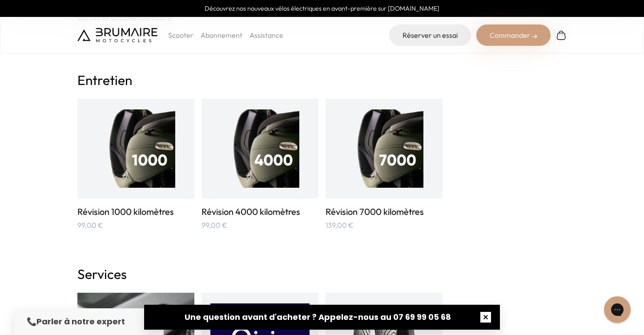 The height and width of the screenshot is (335, 644). Describe the element at coordinates (135, 212) in the screenshot. I see `h3: Révision 1000 kilomètres` at that location.